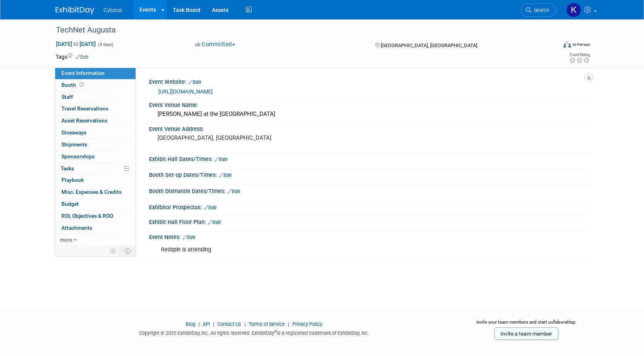 The height and width of the screenshot is (356, 644). What do you see at coordinates (85, 108) in the screenshot?
I see `span: Travel Reservations` at bounding box center [85, 108].